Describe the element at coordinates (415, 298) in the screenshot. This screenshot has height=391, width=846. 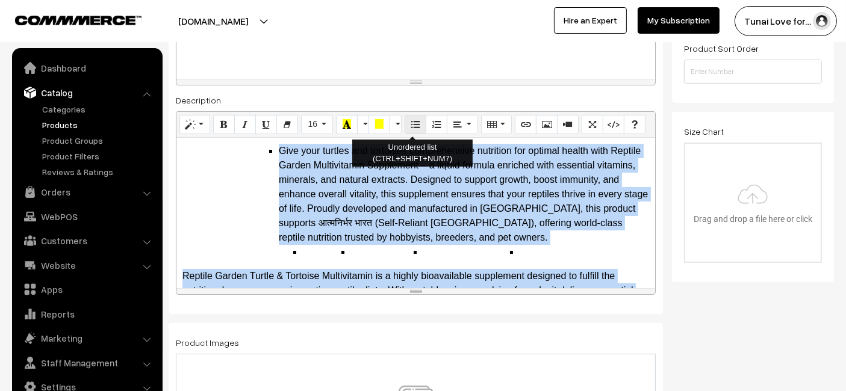
I see `p: Reptile Garden Turtle & Tortoise Multivitamin is a highly bioavailable supplement designed to ful...` at that location.